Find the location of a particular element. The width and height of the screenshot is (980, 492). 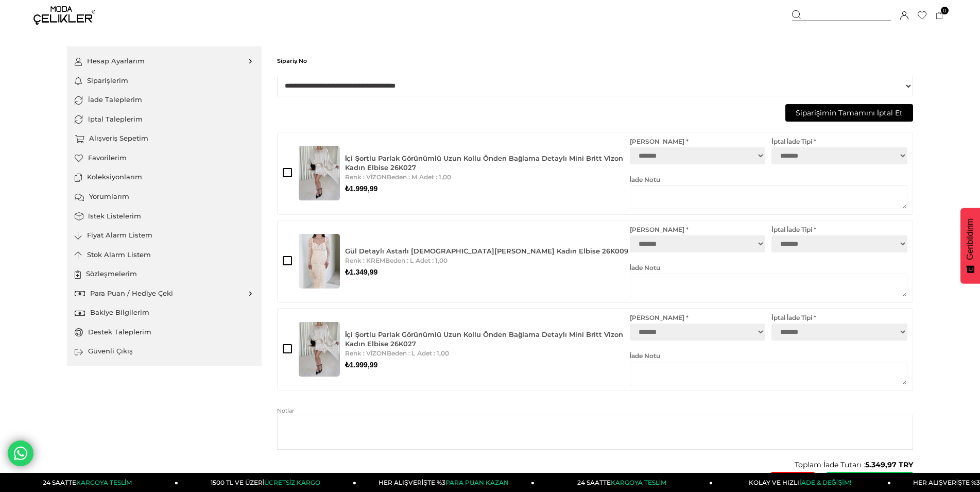

a: İptal Taleplerim is located at coordinates (165, 120).